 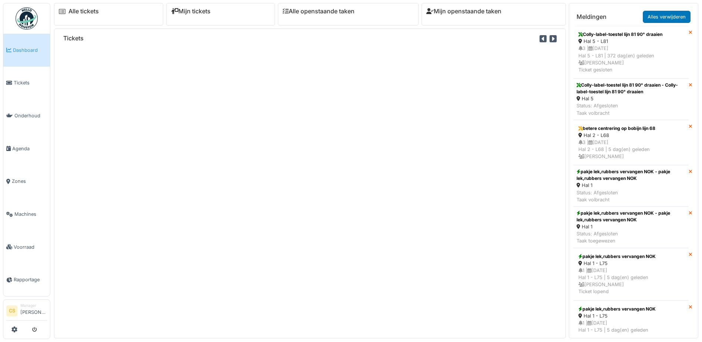 I want to click on a: Alles verwijderen, so click(x=666, y=17).